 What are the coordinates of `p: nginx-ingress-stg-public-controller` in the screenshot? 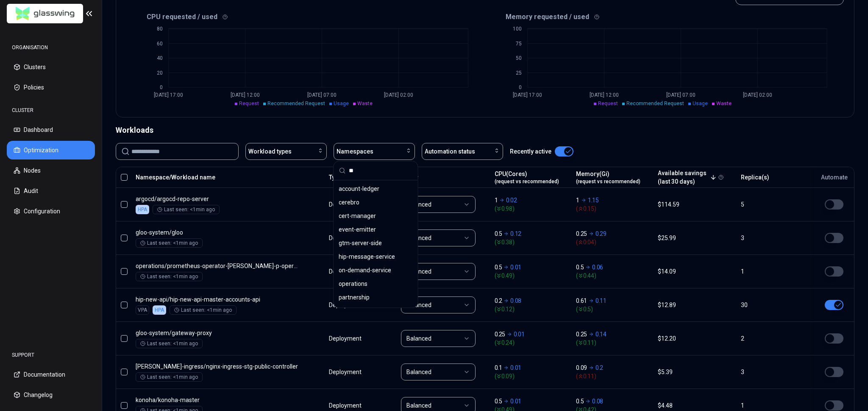 It's located at (217, 366).